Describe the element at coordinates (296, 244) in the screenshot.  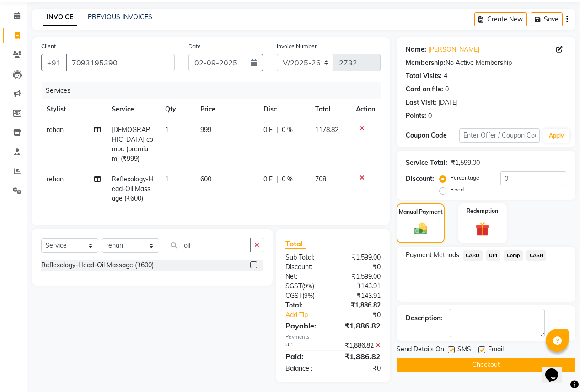
I see `span: Total` at that location.